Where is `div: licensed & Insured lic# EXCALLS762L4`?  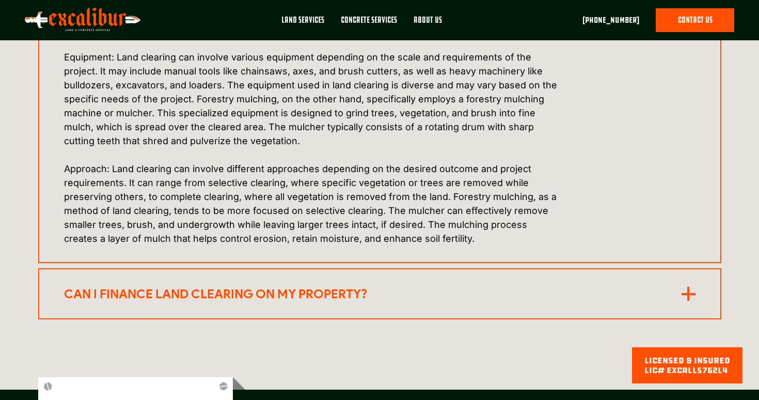 div: licensed & Insured lic# EXCALLS762L4 is located at coordinates (688, 365).